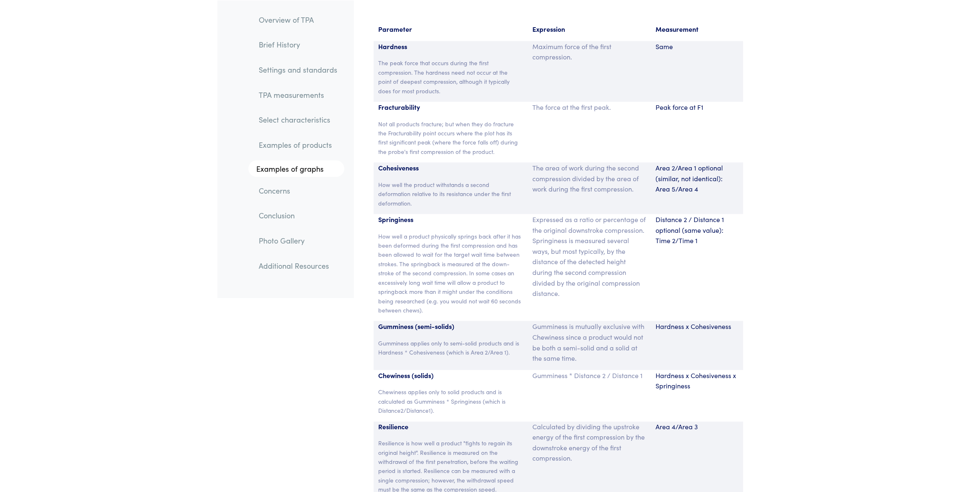 Image resolution: width=980 pixels, height=492 pixels. Describe the element at coordinates (697, 427) in the screenshot. I see `p: Area 4/Area 3` at that location.